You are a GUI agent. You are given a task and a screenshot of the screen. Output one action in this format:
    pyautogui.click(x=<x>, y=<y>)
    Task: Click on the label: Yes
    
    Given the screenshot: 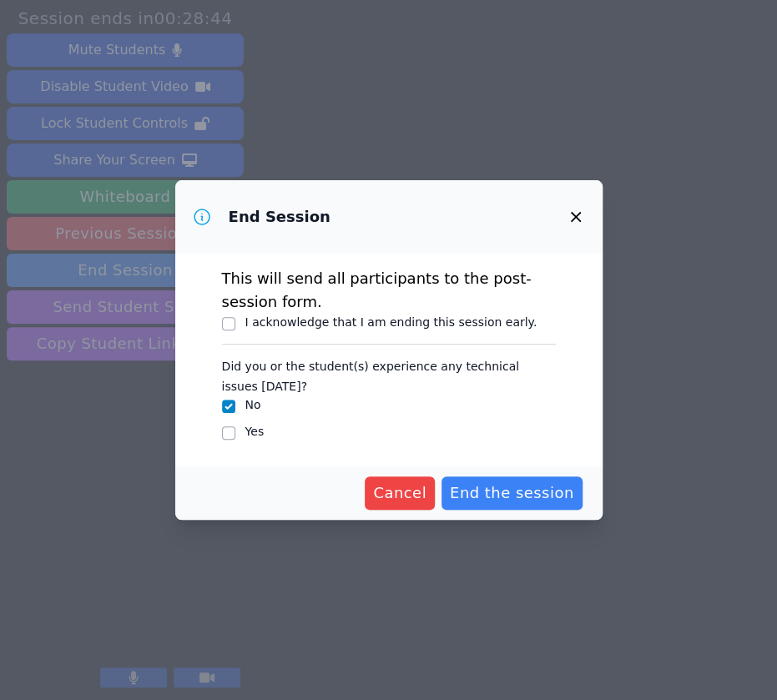 What is the action you would take?
    pyautogui.click(x=255, y=431)
    